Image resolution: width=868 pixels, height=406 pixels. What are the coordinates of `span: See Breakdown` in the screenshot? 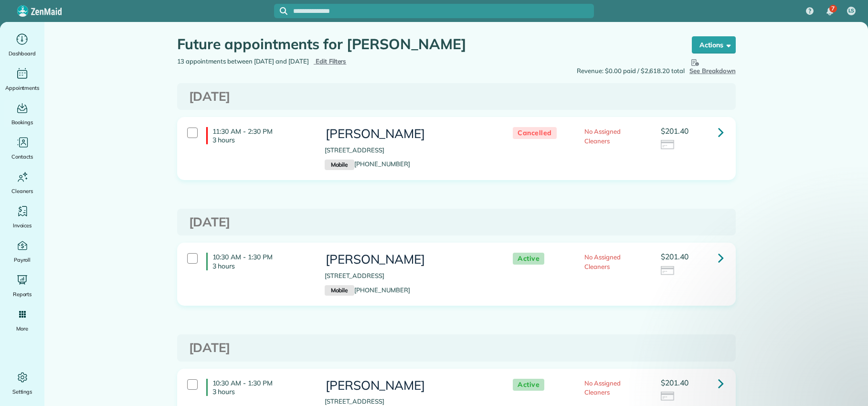 It's located at (713, 66).